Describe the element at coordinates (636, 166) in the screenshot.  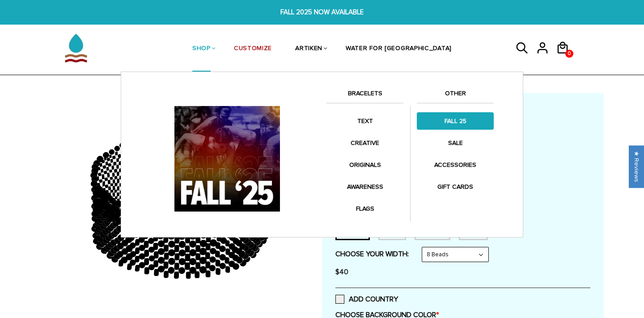
I see `div: Click to open Judge.me floating reviews tab` at that location.